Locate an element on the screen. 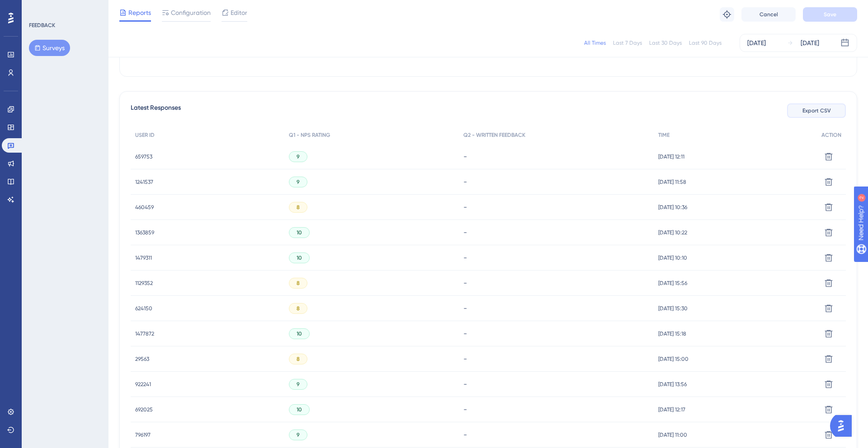 This screenshot has width=868, height=448. span: 624150 is located at coordinates (144, 308).